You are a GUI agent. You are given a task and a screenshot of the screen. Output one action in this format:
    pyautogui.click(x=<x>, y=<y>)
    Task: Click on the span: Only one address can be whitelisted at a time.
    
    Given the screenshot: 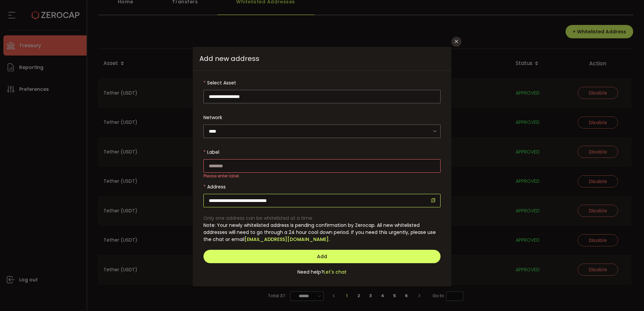 What is the action you would take?
    pyautogui.click(x=258, y=218)
    